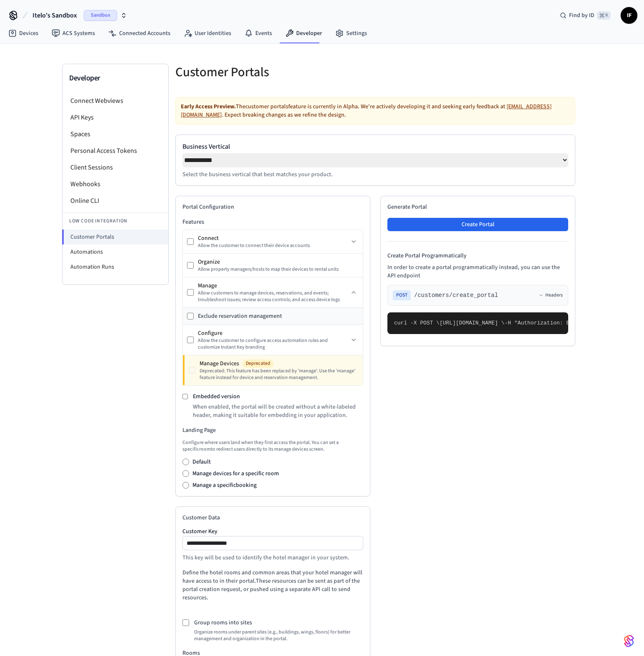 This screenshot has height=656, width=644. I want to click on div: Find by ID⌘ K, so click(585, 15).